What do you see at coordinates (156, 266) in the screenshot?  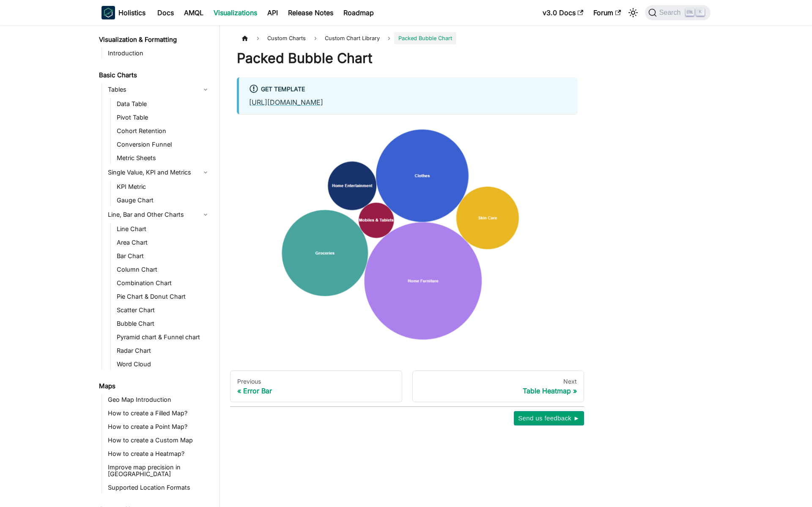 I see `nav: Docs sidebar` at bounding box center [156, 266].